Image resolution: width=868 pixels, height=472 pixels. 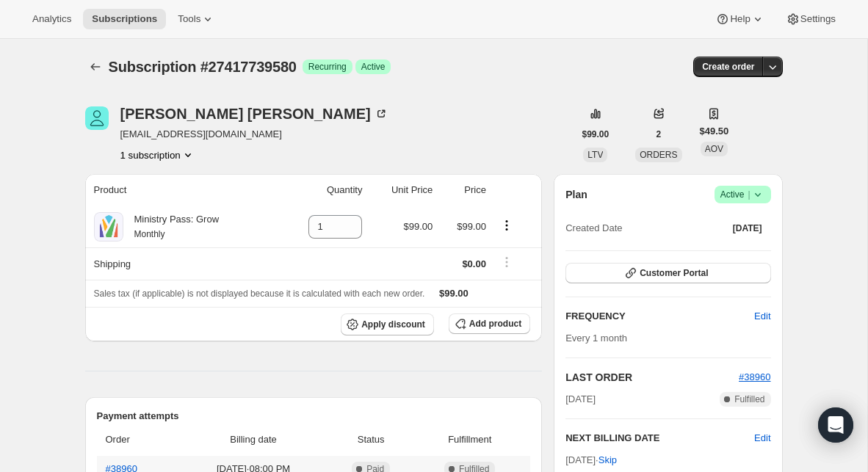 What do you see at coordinates (182, 190) in the screenshot?
I see `th: Product` at bounding box center [182, 190].